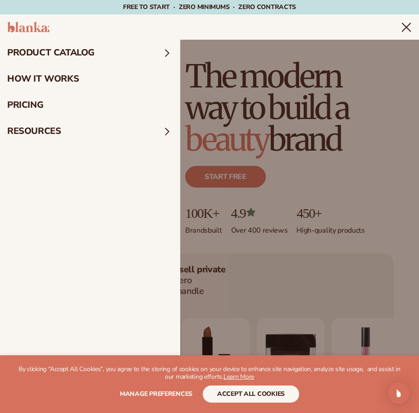  Describe the element at coordinates (156, 394) in the screenshot. I see `button: Manage preferences` at that location.